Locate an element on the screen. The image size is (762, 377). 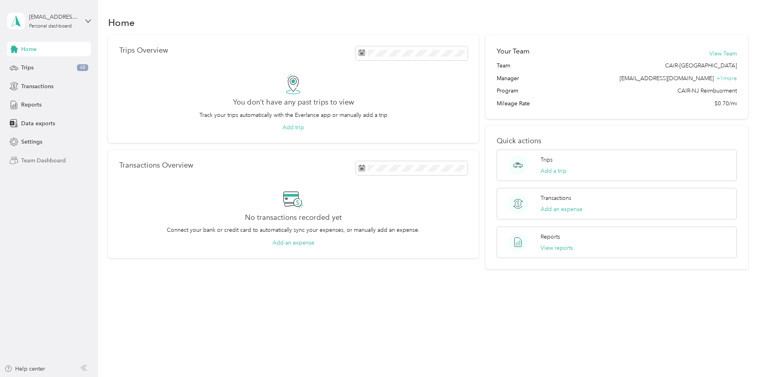
span: 48 is located at coordinates (83, 68).